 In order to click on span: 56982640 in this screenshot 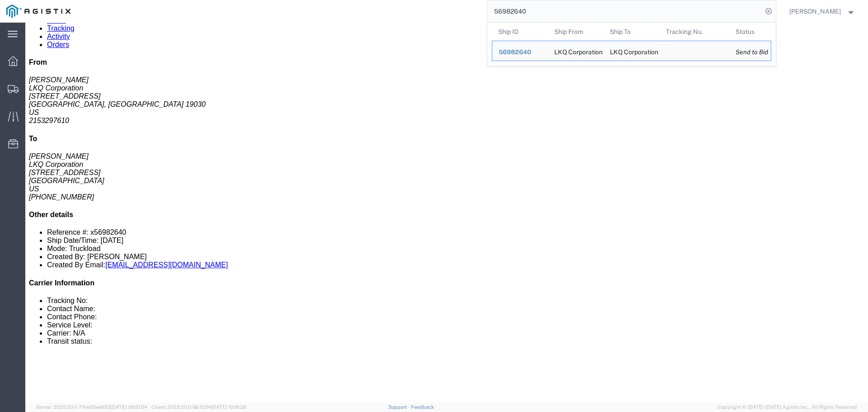, I will do `click(515, 52)`.